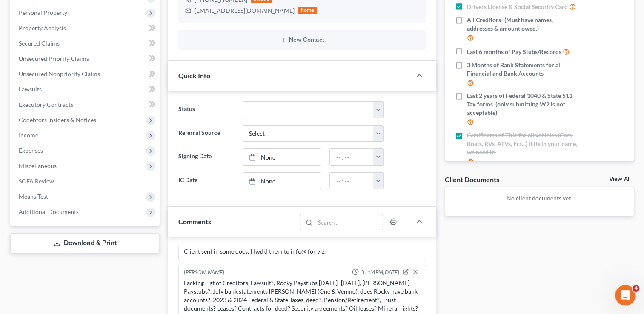 The height and width of the screenshot is (314, 644). I want to click on input: Search..., so click(348, 222).